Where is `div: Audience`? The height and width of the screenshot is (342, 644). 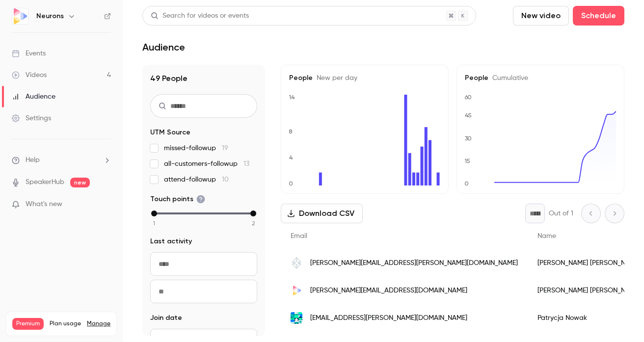
div: Audience is located at coordinates (34, 96).